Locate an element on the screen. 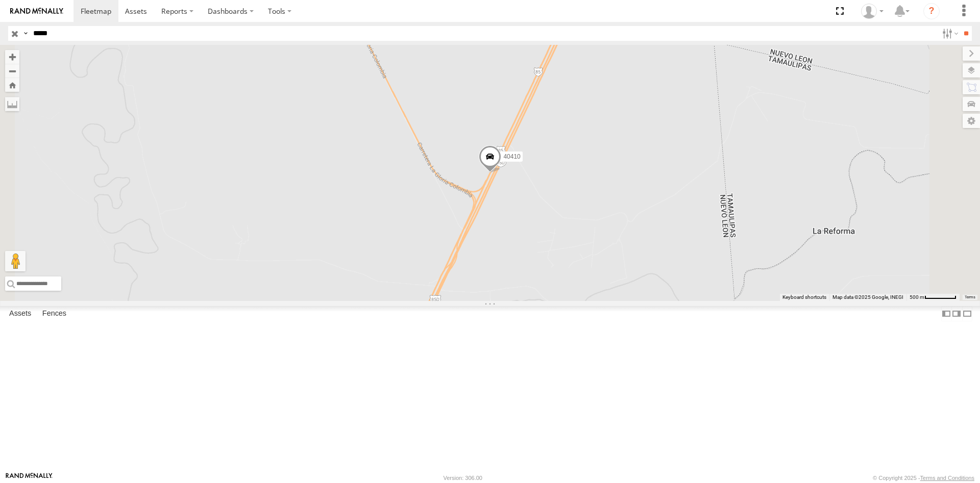 This screenshot has width=980, height=483. span: 40410 is located at coordinates (512, 157).